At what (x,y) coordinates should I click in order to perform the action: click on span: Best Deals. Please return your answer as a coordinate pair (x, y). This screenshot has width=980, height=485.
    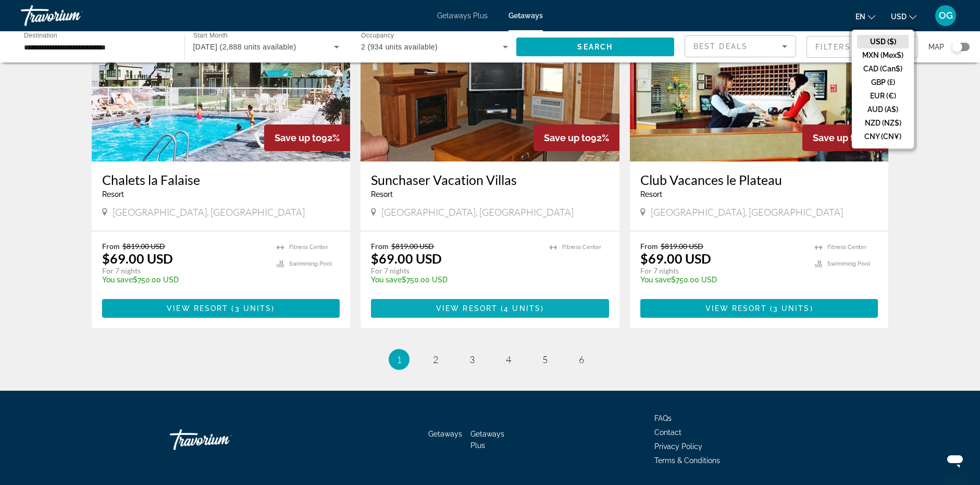
    Looking at the image, I should click on (720, 46).